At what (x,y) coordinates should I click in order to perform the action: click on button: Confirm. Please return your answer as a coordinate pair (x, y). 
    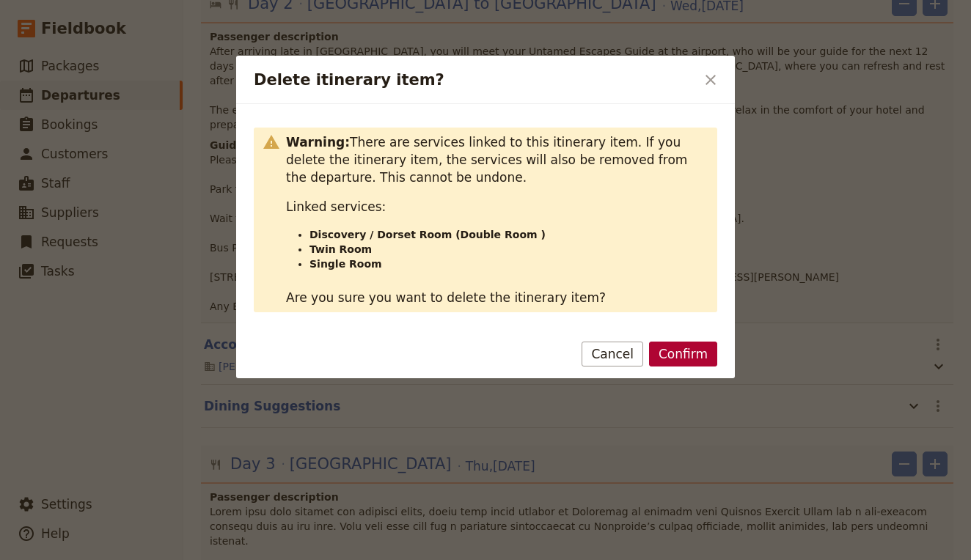
    Looking at the image, I should click on (683, 354).